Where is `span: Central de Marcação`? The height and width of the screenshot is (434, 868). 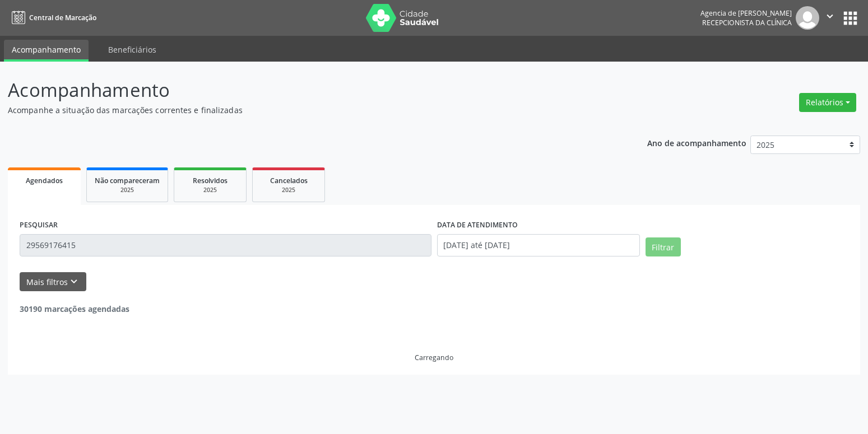
span: Central de Marcação is located at coordinates (62, 17).